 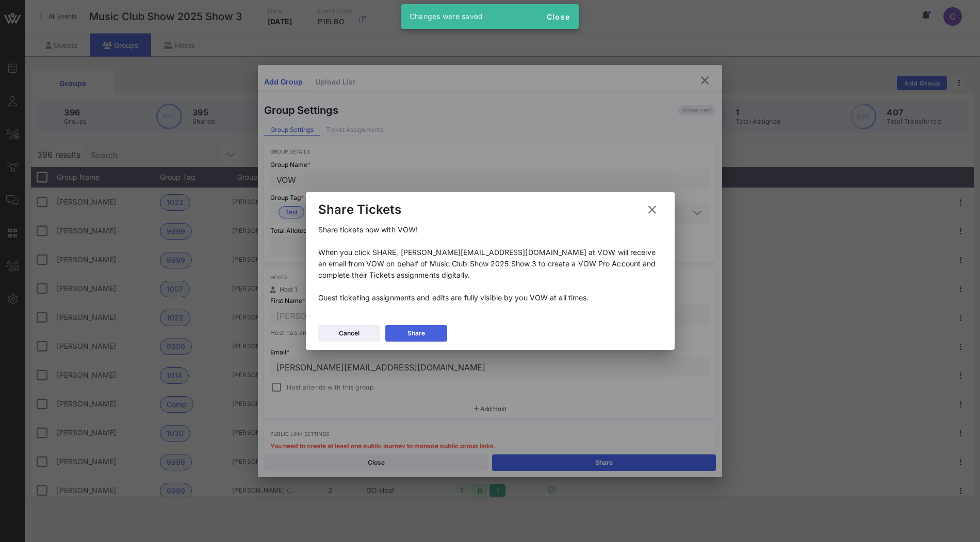 I want to click on button: Close, so click(x=558, y=16).